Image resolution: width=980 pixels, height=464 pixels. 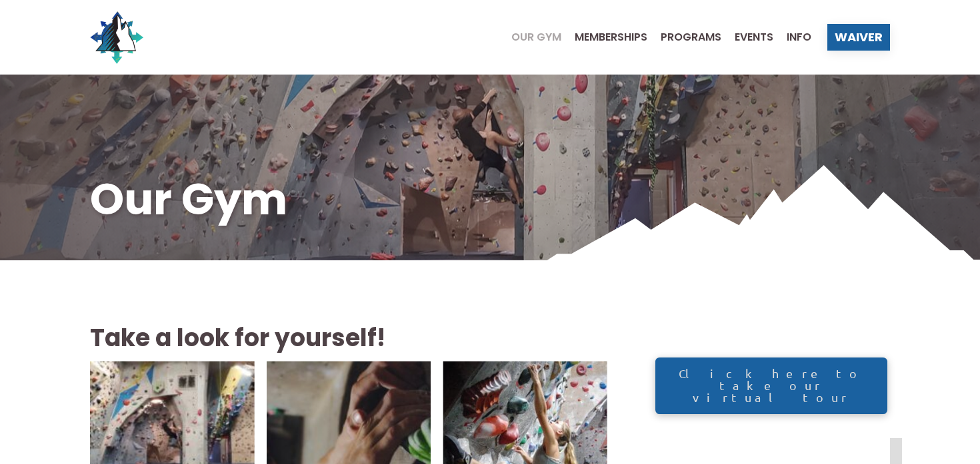 I want to click on span: Memberships, so click(x=610, y=37).